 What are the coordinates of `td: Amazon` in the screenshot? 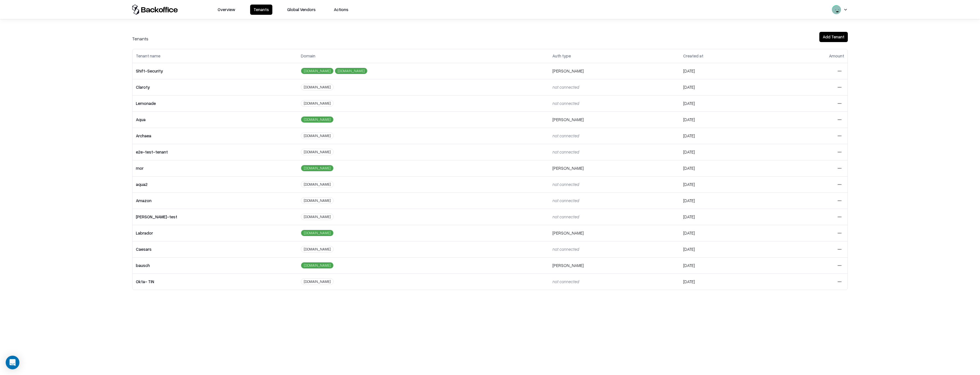 It's located at (214, 200).